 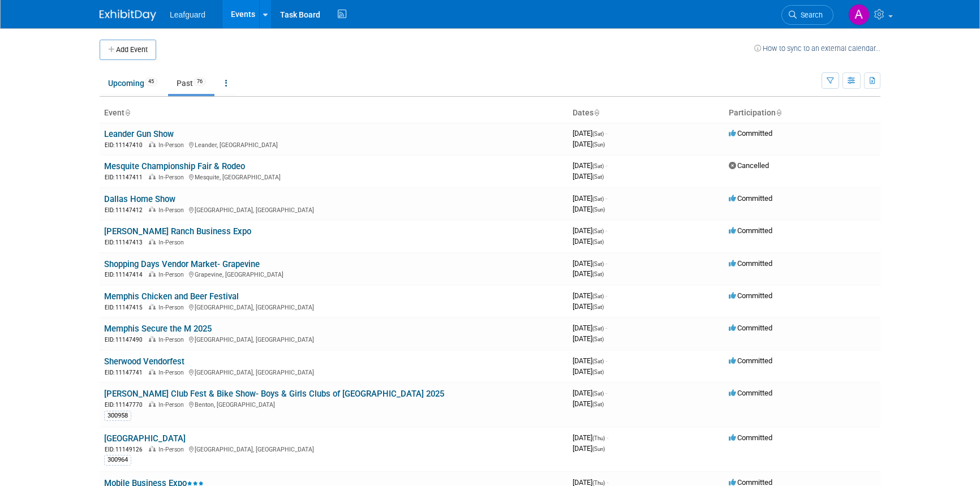 I want to click on a: Leander Gun Show, so click(x=138, y=134).